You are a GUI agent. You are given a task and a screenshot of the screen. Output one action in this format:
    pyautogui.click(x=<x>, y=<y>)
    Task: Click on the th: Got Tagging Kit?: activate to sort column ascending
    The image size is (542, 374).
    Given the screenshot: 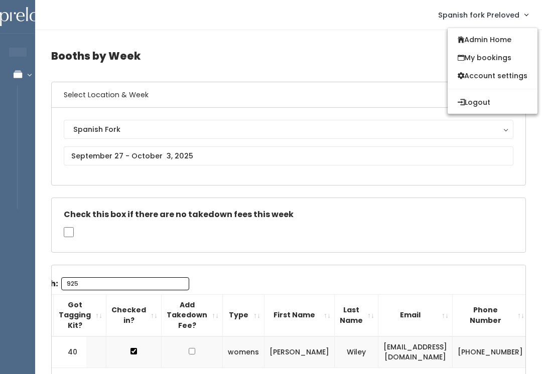 What is the action you would take?
    pyautogui.click(x=80, y=315)
    